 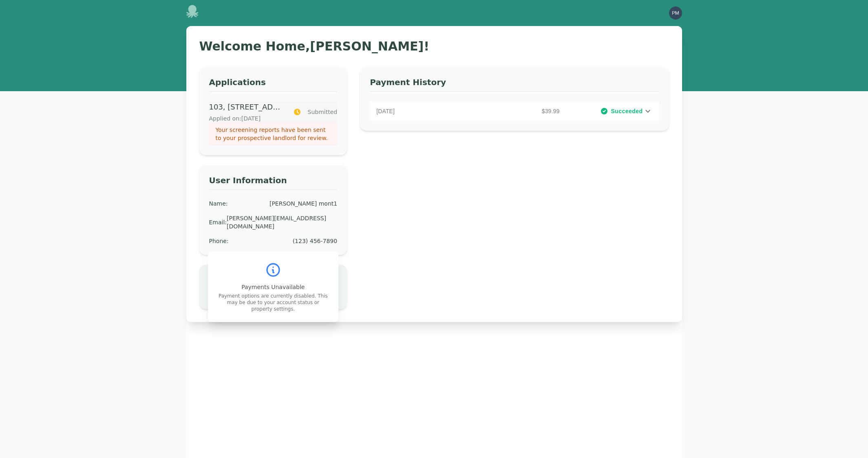 I want to click on p: Payments Unavailable, so click(x=273, y=287).